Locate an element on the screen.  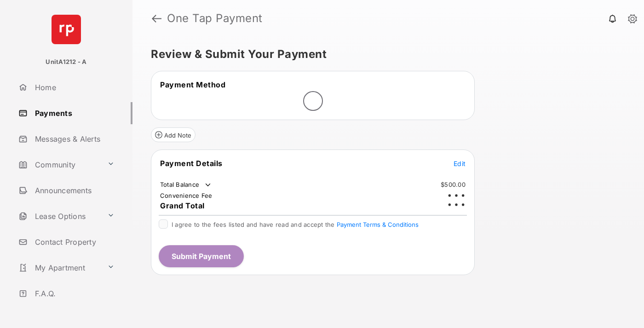
td: Convenience Fee is located at coordinates (187, 196).